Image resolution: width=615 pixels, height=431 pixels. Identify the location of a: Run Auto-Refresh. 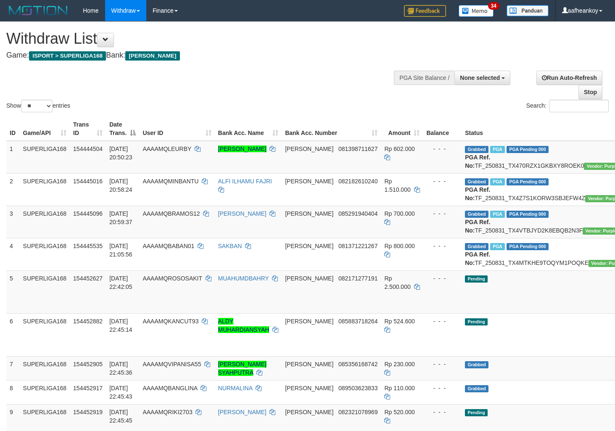
(569, 78).